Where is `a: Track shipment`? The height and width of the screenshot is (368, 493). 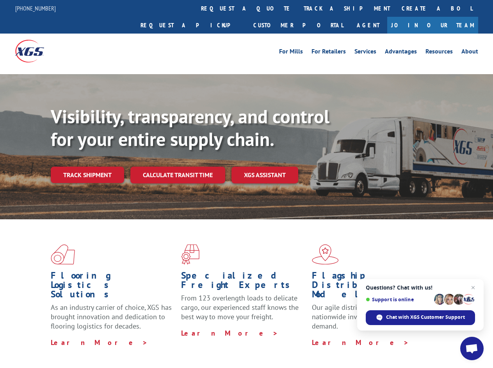
a: Track shipment is located at coordinates (87, 175).